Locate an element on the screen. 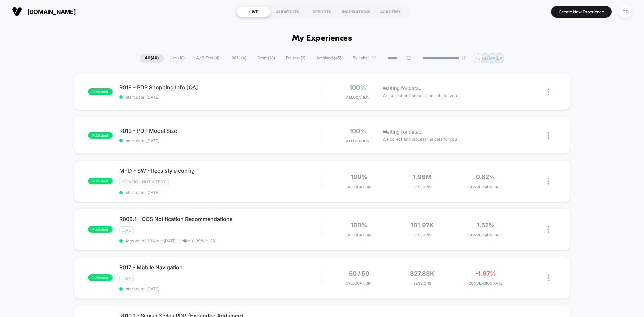 This screenshot has height=317, width=644. span: 1.52% is located at coordinates (486, 225).